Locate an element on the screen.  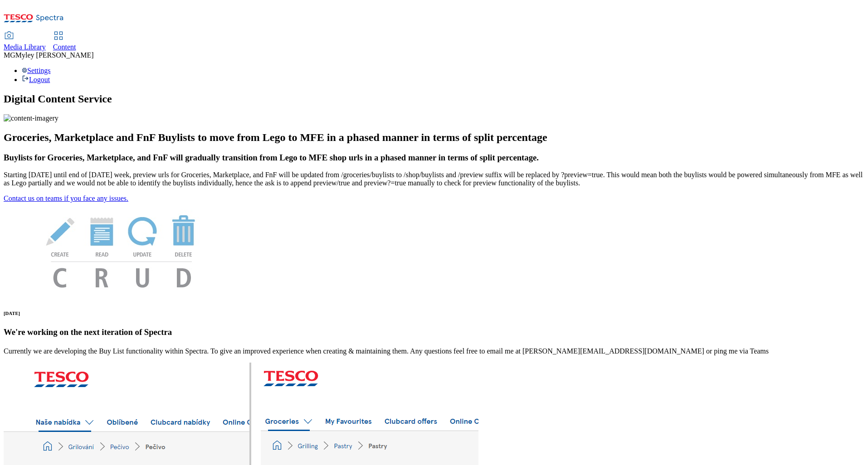
img: content-imagery is located at coordinates (31, 118).